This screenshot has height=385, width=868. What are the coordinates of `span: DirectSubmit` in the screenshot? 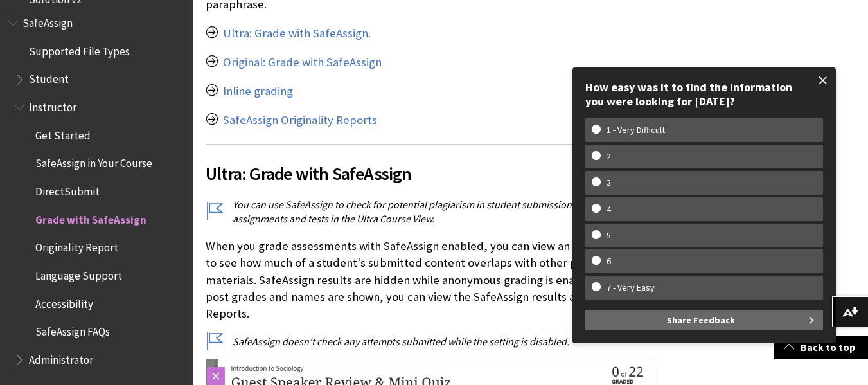 It's located at (68, 189).